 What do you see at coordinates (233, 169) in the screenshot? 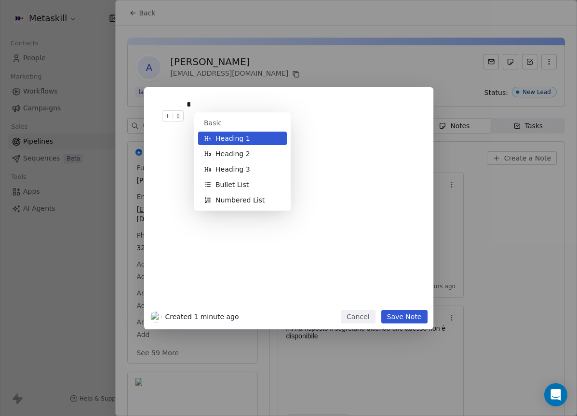
I see `span: Heading 3` at bounding box center [233, 169].